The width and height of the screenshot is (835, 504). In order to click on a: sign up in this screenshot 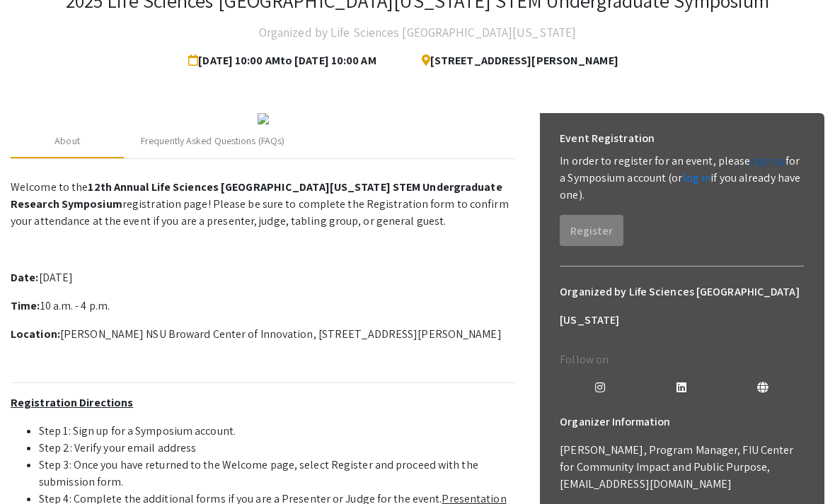, I will do `click(768, 160)`.